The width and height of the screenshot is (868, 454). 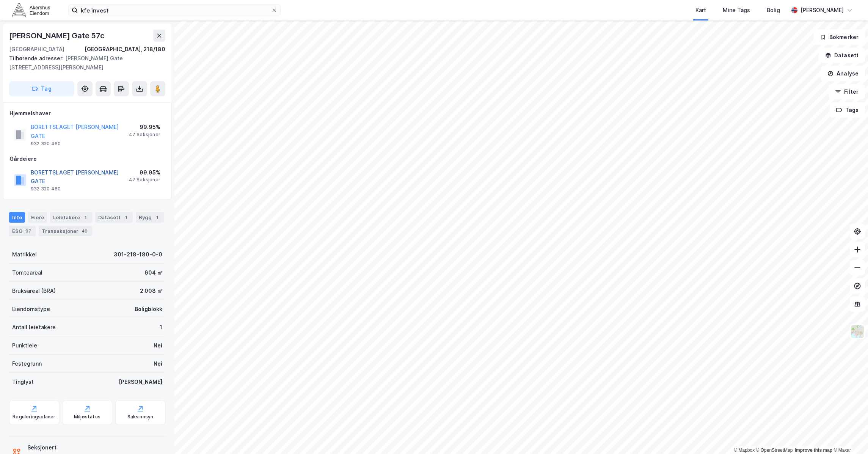 I want to click on div: Festegrunn, so click(x=27, y=364).